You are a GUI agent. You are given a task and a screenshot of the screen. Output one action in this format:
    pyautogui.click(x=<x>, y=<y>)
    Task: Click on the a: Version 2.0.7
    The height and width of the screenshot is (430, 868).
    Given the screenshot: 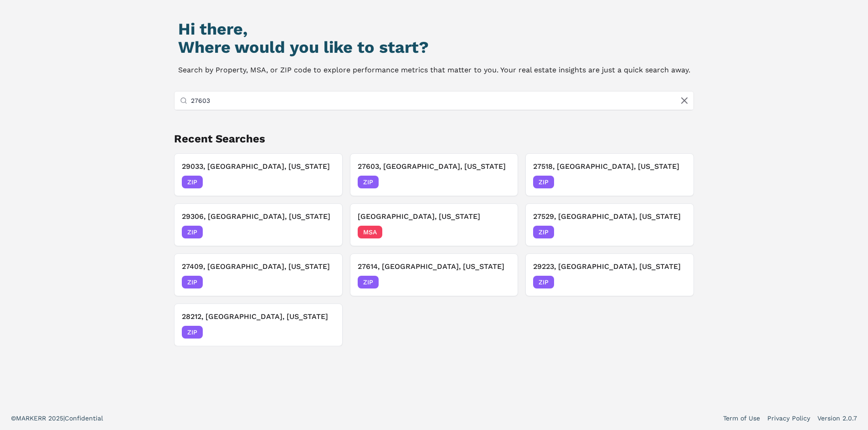 What is the action you would take?
    pyautogui.click(x=837, y=418)
    